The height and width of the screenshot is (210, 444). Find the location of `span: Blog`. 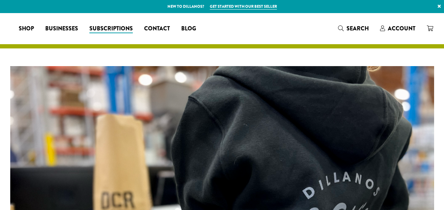

span: Blog is located at coordinates (189, 29).